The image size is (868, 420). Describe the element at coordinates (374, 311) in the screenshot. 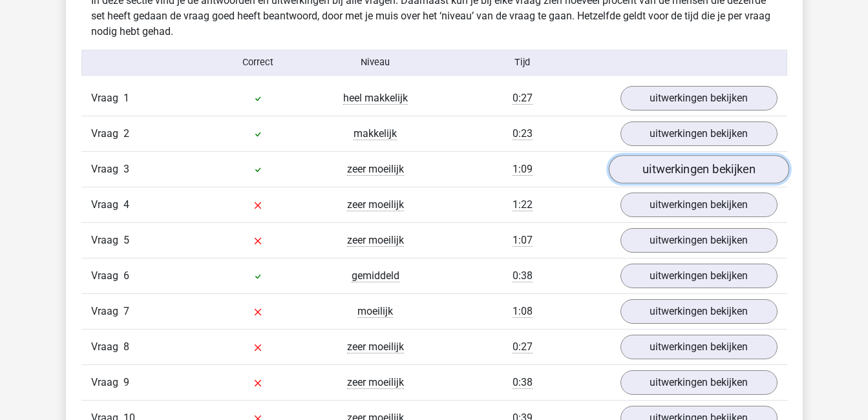

I see `span: moeilijk` at that location.